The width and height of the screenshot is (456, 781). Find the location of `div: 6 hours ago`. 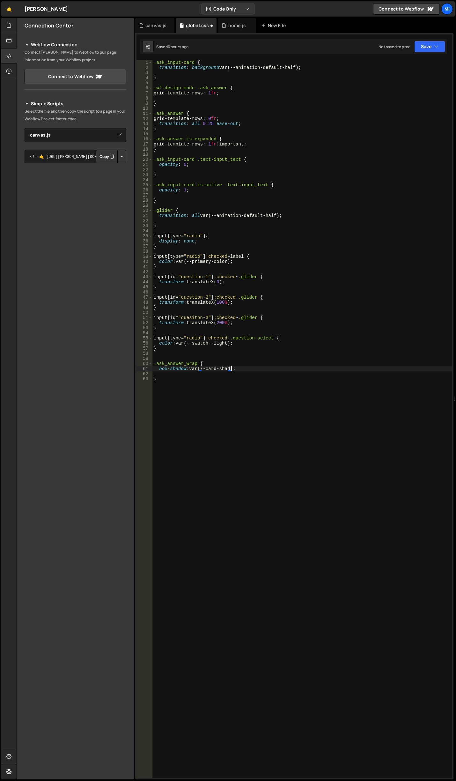

div: 6 hours ago is located at coordinates (178, 47).